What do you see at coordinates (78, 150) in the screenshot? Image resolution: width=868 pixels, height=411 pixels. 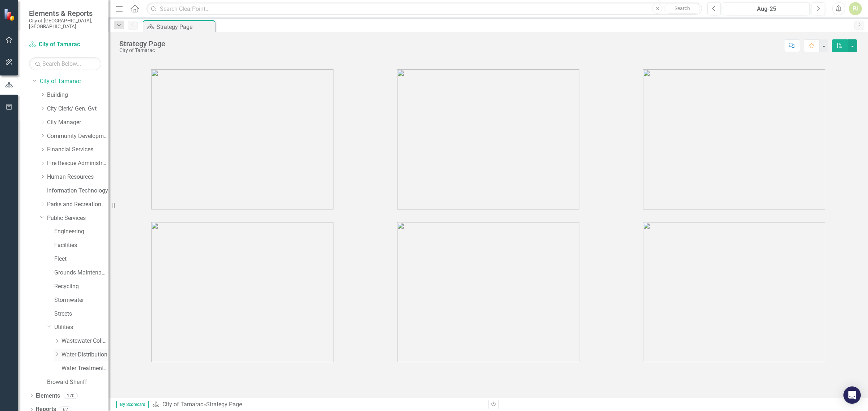 I see `a: Financial Services` at bounding box center [78, 150].